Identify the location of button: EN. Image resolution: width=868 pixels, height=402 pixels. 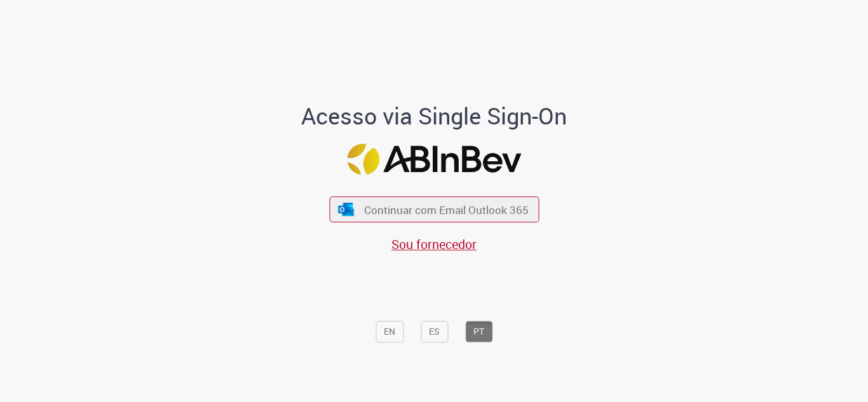
(390, 332).